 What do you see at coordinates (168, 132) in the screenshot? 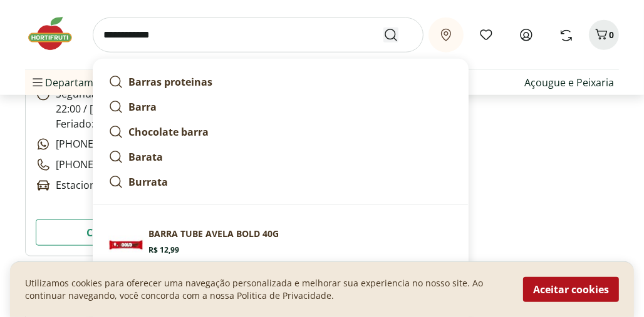
I see `strong: Chocolate barra` at bounding box center [168, 132].